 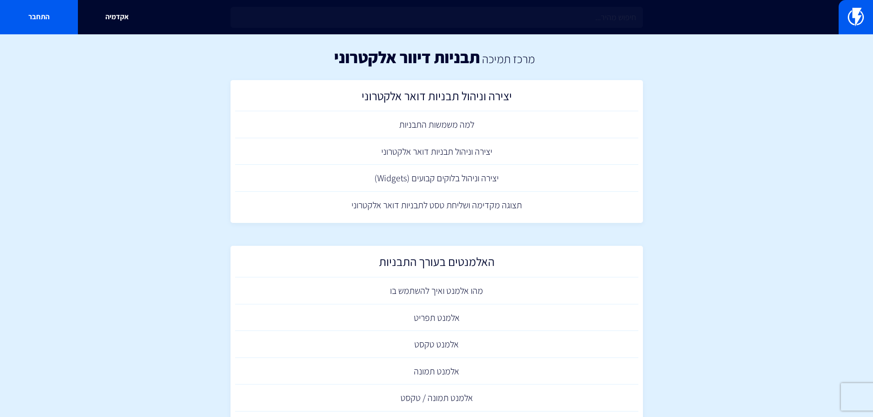 What do you see at coordinates (508, 59) in the screenshot?
I see `a: מרכז תמיכה` at bounding box center [508, 59].